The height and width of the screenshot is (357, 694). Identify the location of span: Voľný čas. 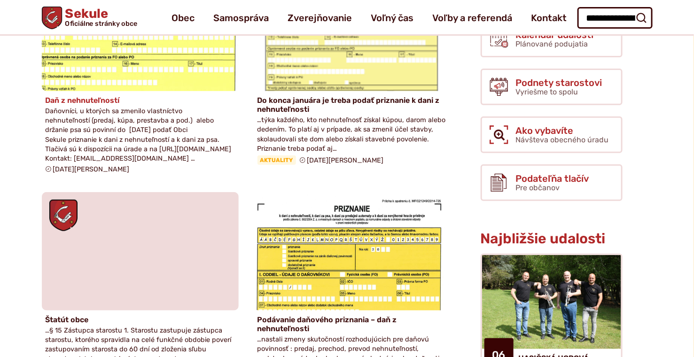
(392, 18).